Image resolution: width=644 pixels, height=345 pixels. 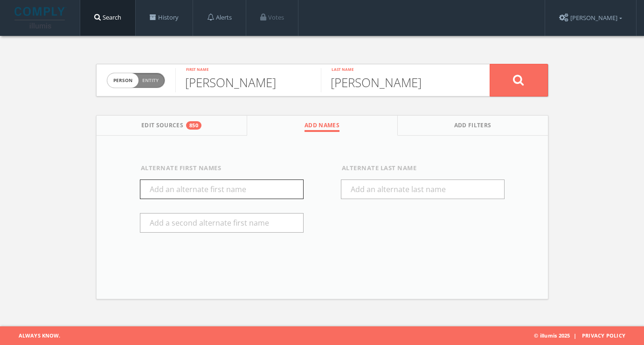 What do you see at coordinates (221, 189) in the screenshot?
I see `input: Add an alternate first name` at bounding box center [221, 189].